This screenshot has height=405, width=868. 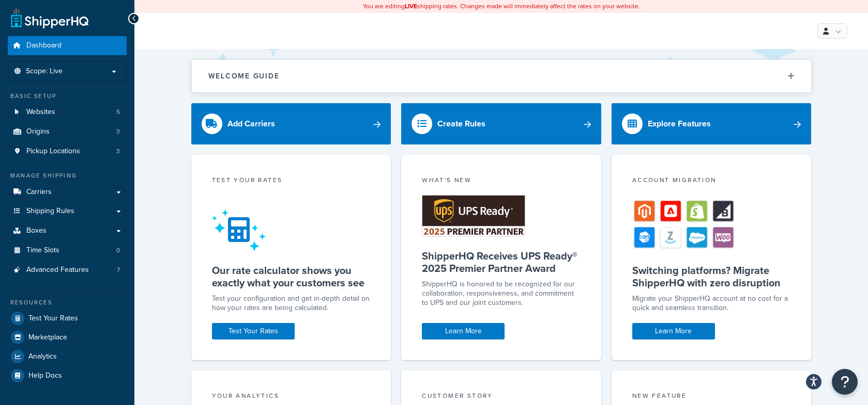 I want to click on a: Pickup Locations3, so click(x=67, y=151).